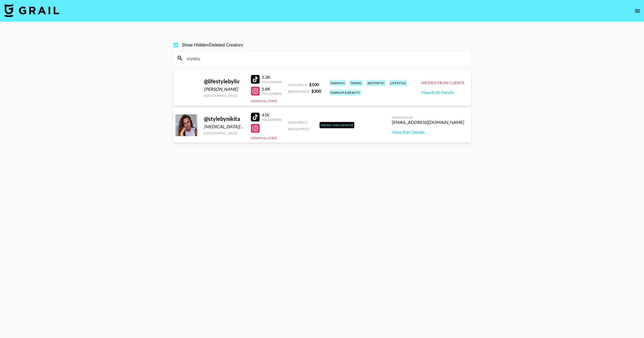 The image size is (644, 338). Describe the element at coordinates (356, 83) in the screenshot. I see `div: travel` at that location.